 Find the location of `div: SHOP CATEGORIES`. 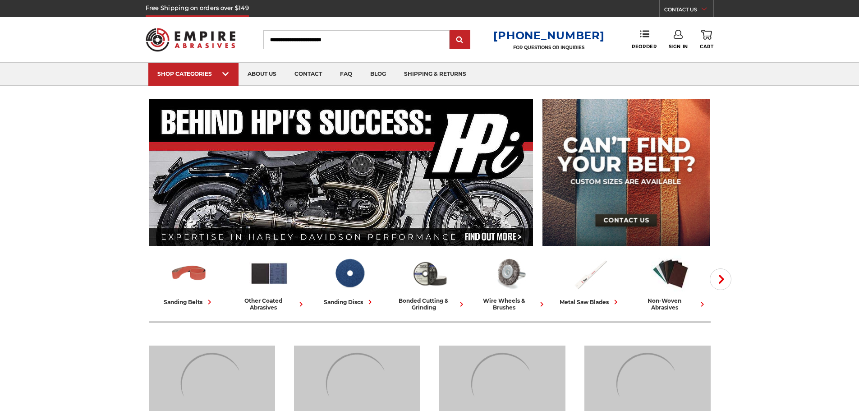

div: SHOP CATEGORIES is located at coordinates (193, 73).